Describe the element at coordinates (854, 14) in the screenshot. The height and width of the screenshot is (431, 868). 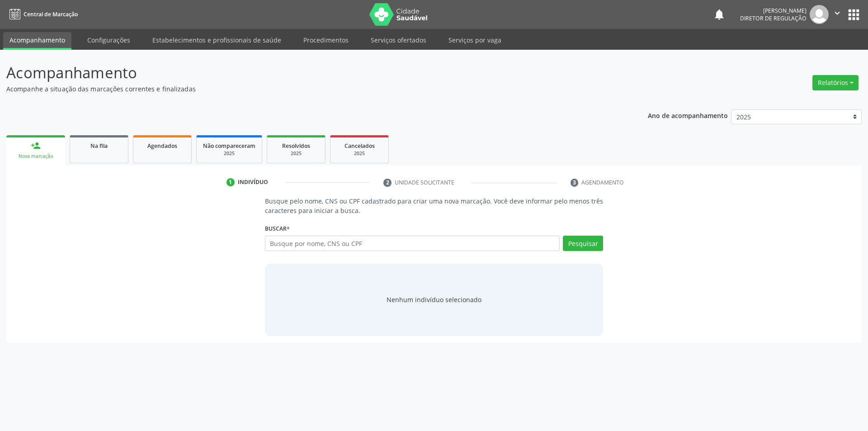
I see `button: apps` at that location.